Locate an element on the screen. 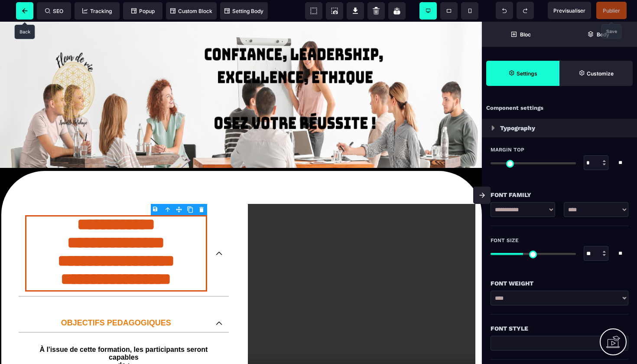  span: Font Size is located at coordinates (504, 240).